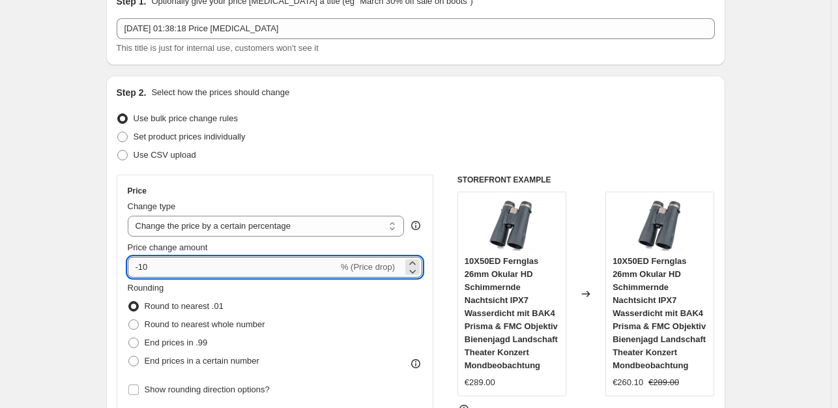 The image size is (838, 408). Describe the element at coordinates (167, 247) in the screenshot. I see `span: Price change amount` at that location.